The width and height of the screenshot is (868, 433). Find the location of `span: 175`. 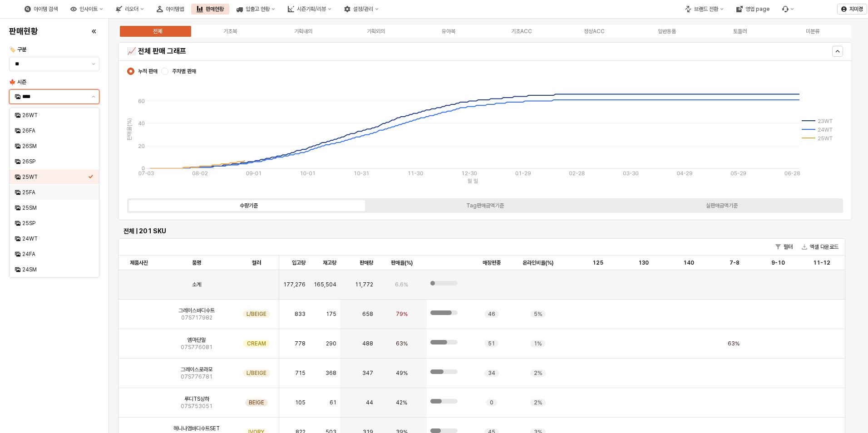

span: 175 is located at coordinates (331, 314).